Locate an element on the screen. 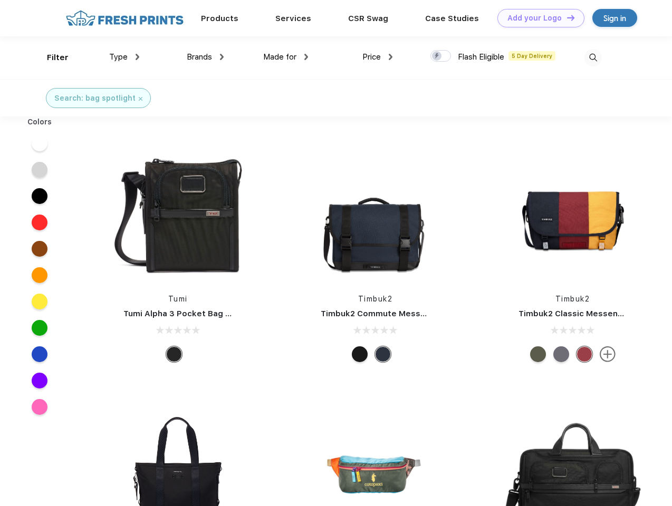 The width and height of the screenshot is (672, 506). div: Eco Black is located at coordinates (360, 354).